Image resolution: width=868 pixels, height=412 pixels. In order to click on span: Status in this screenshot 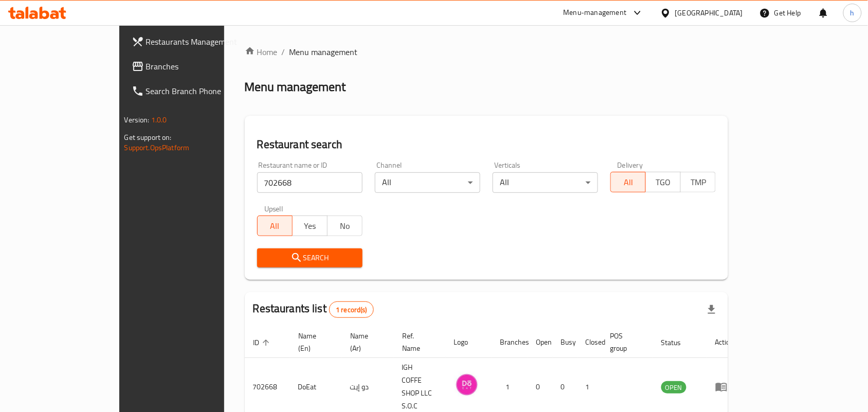, I will do `click(678, 342)`.